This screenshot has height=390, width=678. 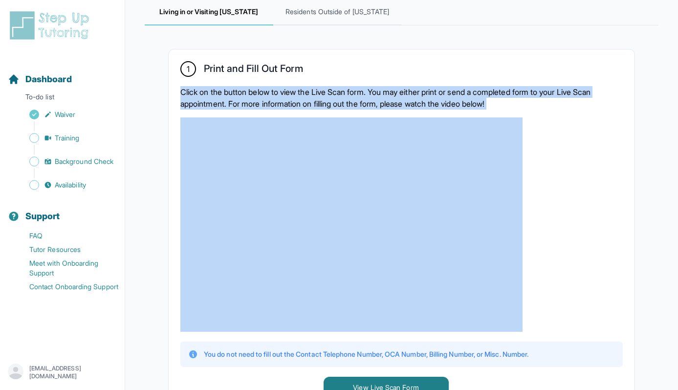 What do you see at coordinates (40, 79) in the screenshot?
I see `a: Dashboard` at bounding box center [40, 79].